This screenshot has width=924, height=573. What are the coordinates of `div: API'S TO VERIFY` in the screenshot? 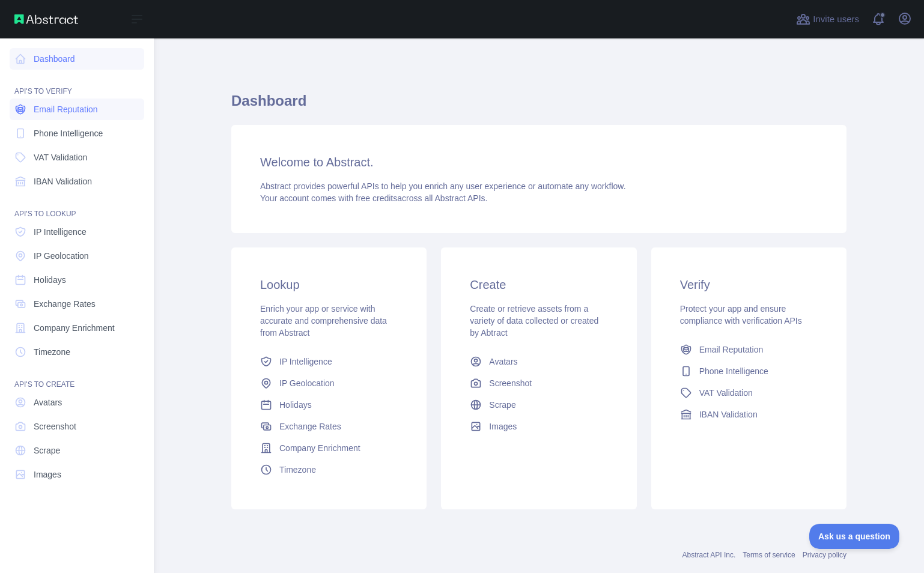 It's located at (77, 84).